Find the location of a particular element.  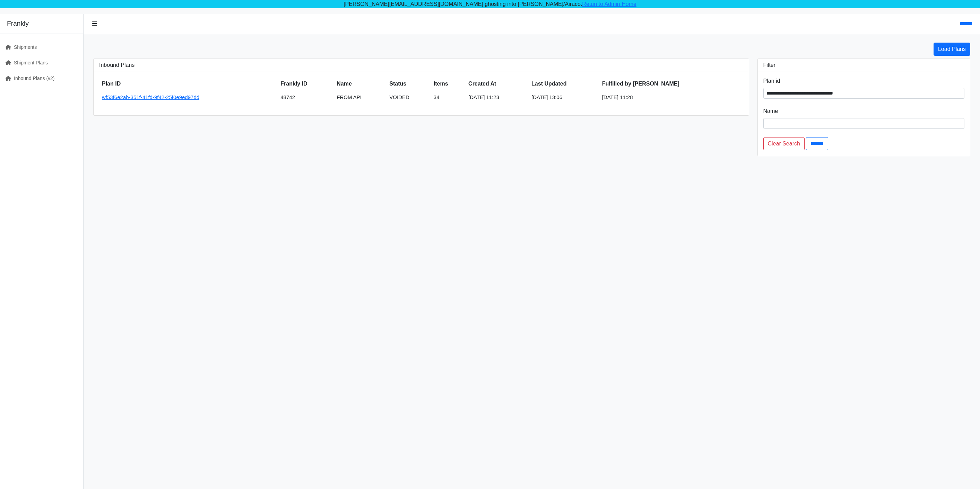

label: Name is located at coordinates (771, 111).